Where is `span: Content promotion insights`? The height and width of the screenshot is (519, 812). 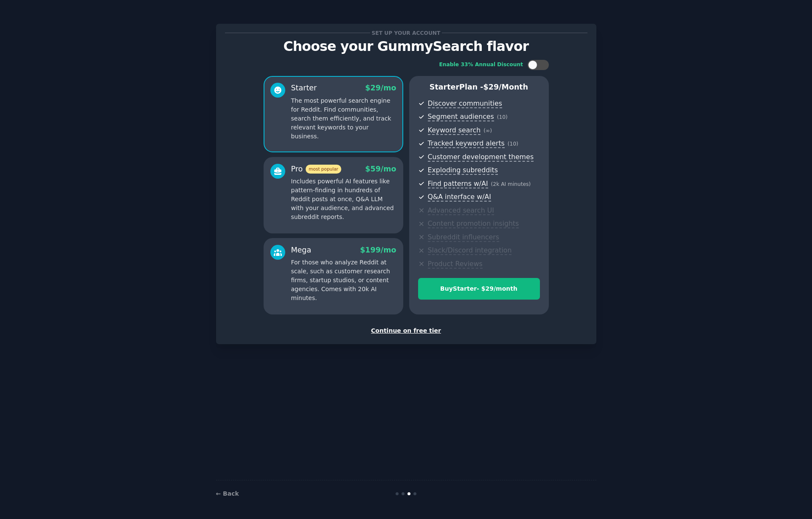 span: Content promotion insights is located at coordinates (473, 224).